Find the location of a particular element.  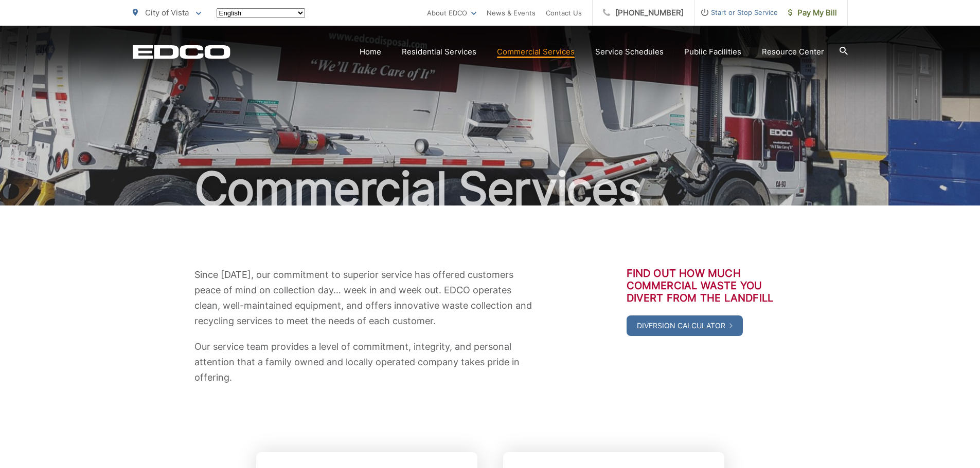

span: Pay My Bill is located at coordinates (812, 13).